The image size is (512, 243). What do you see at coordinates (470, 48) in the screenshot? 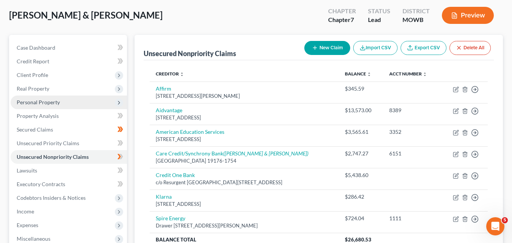
I see `button: Delete All` at bounding box center [470, 48].